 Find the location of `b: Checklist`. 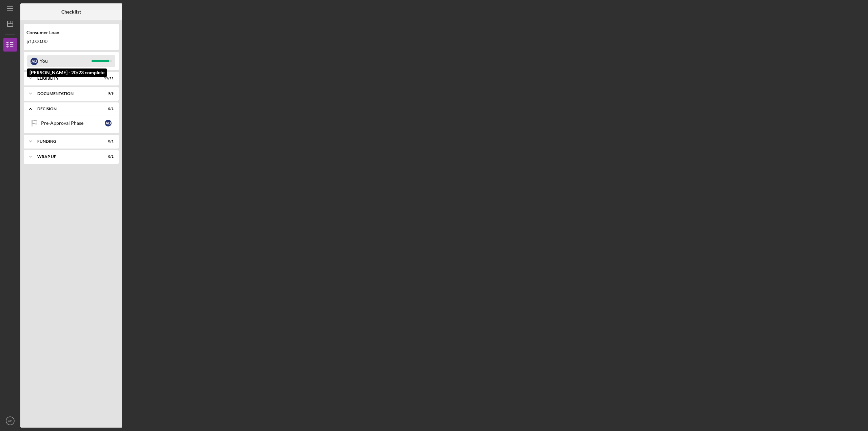

b: Checklist is located at coordinates (72, 12).